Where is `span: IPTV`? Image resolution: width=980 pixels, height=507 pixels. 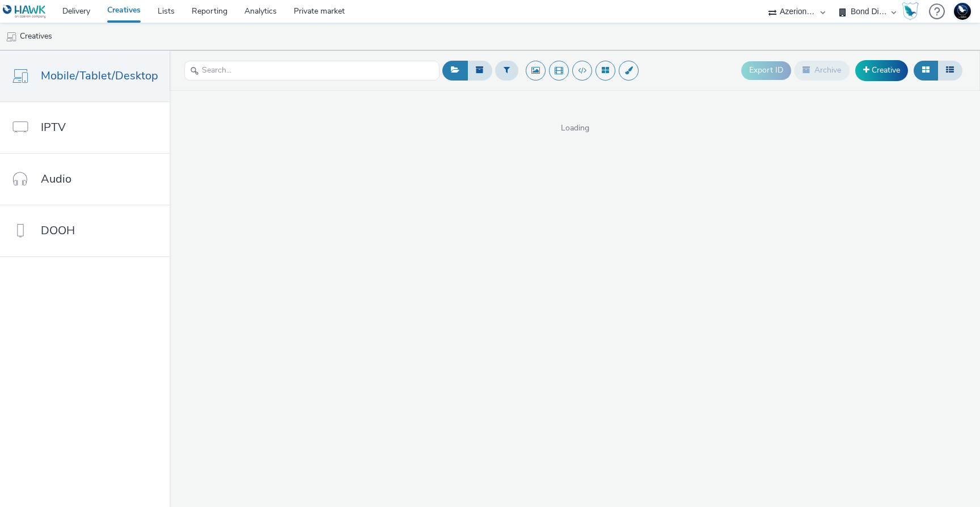 span: IPTV is located at coordinates (53, 127).